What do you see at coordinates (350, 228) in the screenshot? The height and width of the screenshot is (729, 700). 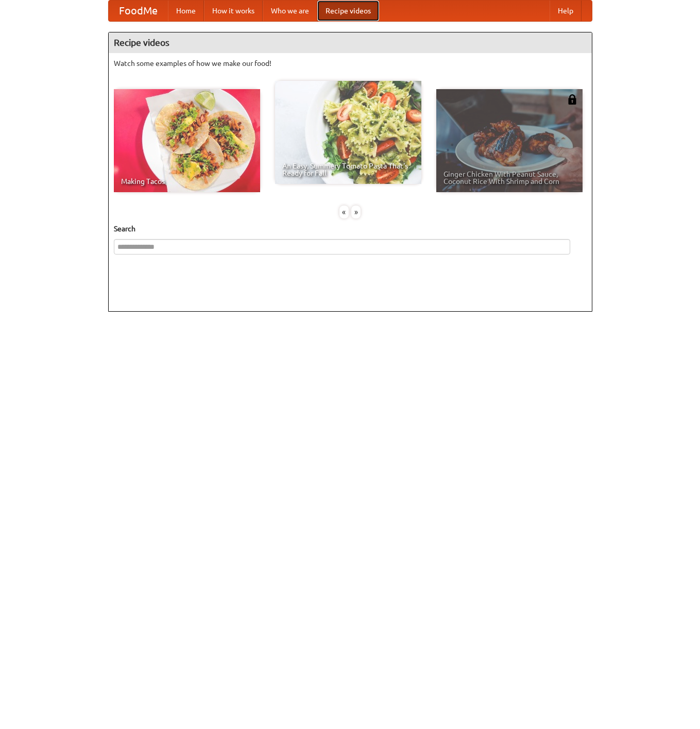 I see `h5: Search` at bounding box center [350, 228].